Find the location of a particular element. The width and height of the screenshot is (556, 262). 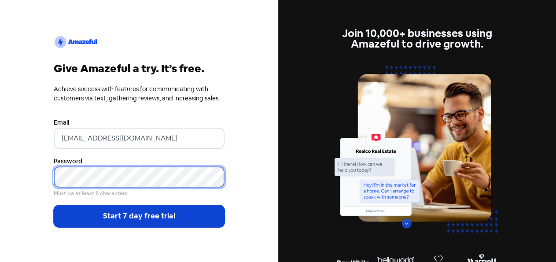

label: Password is located at coordinates (68, 161).